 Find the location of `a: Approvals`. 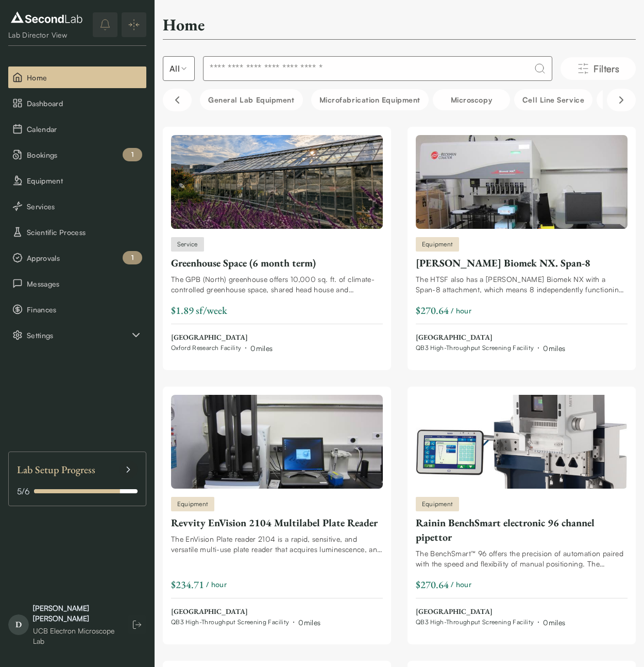

a: Approvals is located at coordinates (78, 258).